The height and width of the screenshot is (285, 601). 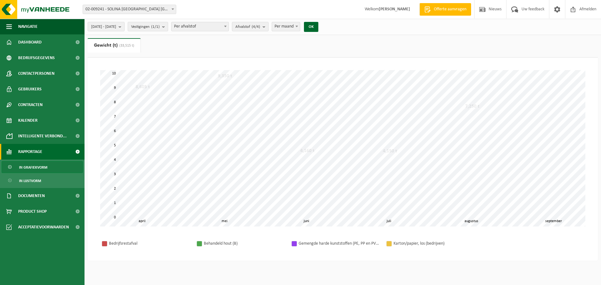 I want to click on div: 4,160 t, so click(x=308, y=151).